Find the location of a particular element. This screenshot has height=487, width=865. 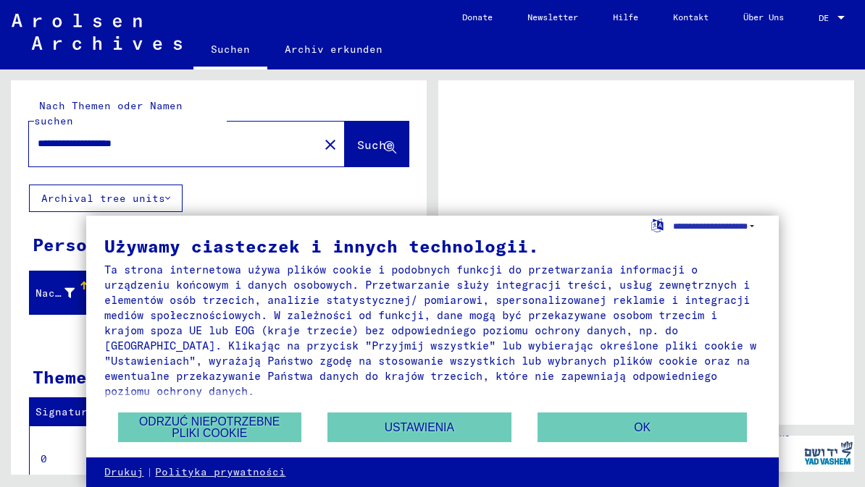

a: Archiv erkunden is located at coordinates (333, 49).